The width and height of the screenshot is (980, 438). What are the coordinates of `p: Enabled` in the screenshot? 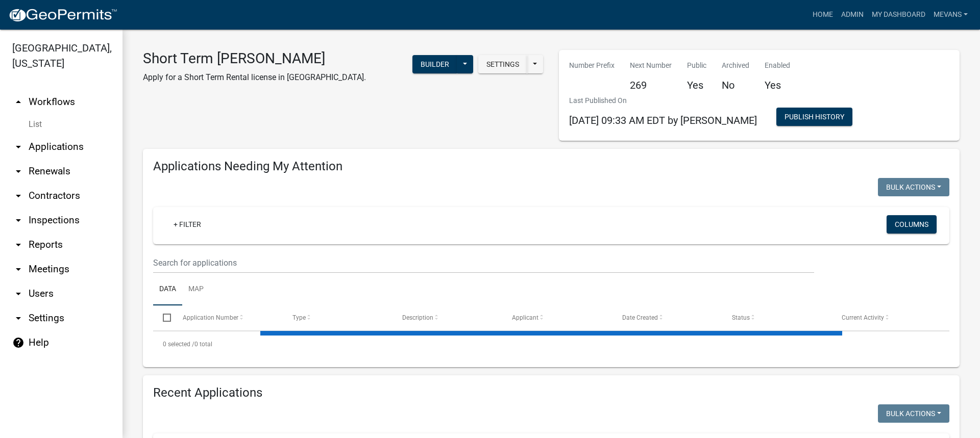 It's located at (777, 65).